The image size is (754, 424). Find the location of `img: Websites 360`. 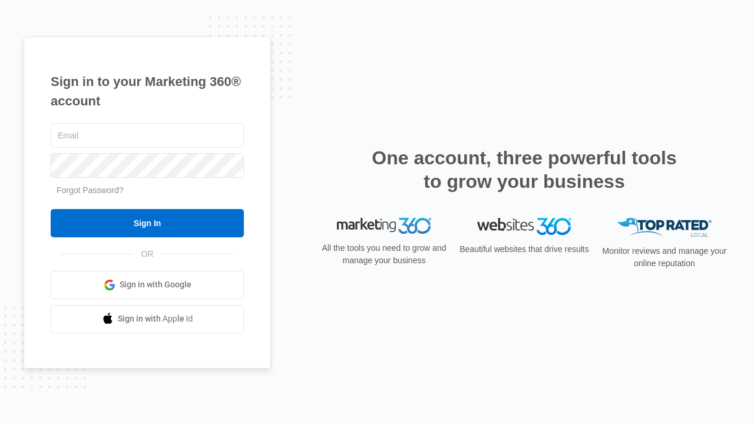

img: Websites 360 is located at coordinates (524, 226).